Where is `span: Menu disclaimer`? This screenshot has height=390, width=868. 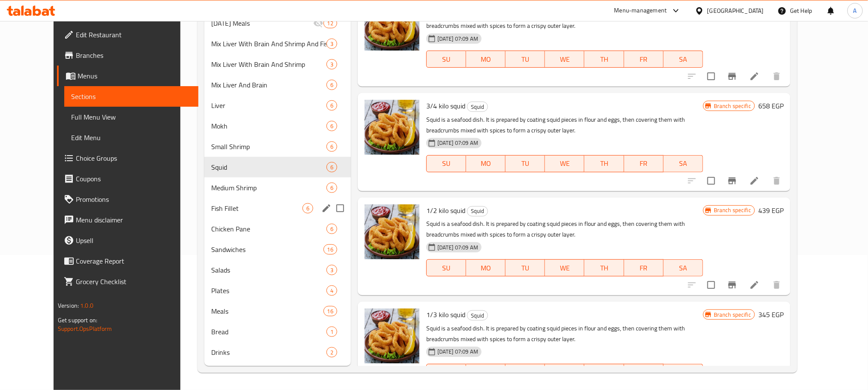
span: Menu disclaimer is located at coordinates (134, 220).